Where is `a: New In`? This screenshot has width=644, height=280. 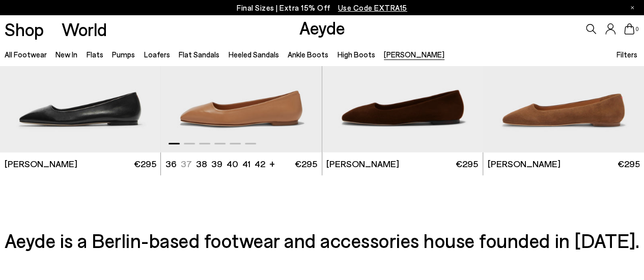
a: New In is located at coordinates (66, 54).